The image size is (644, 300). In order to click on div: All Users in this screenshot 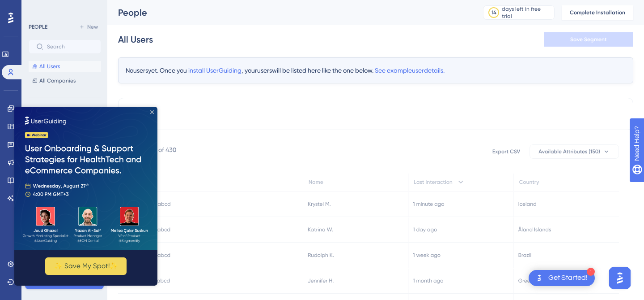, I will do `click(135, 39)`.